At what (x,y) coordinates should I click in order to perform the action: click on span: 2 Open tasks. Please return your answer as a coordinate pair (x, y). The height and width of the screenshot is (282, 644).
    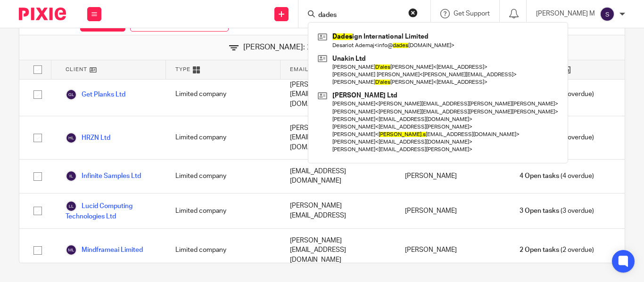
    Looking at the image, I should click on (539, 250).